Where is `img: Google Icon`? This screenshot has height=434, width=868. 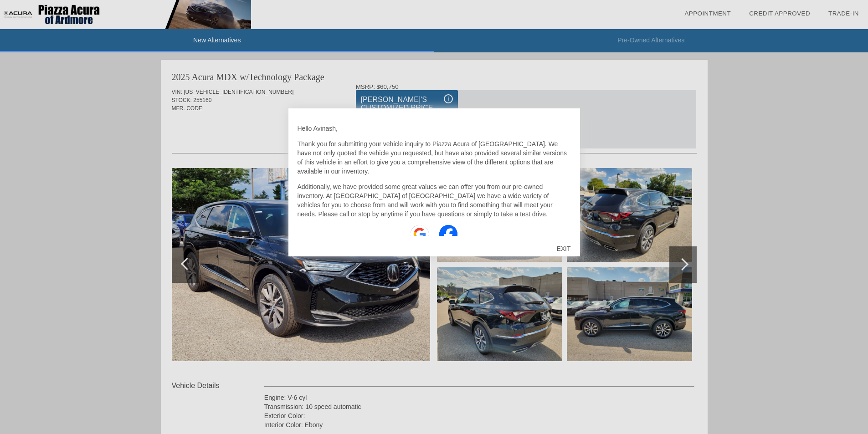 img: Google Icon is located at coordinates (420, 234).